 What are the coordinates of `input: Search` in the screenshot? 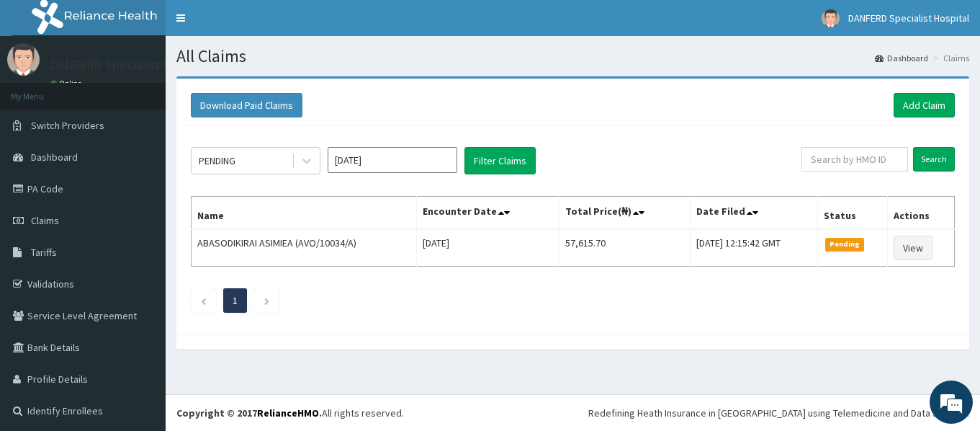 It's located at (934, 159).